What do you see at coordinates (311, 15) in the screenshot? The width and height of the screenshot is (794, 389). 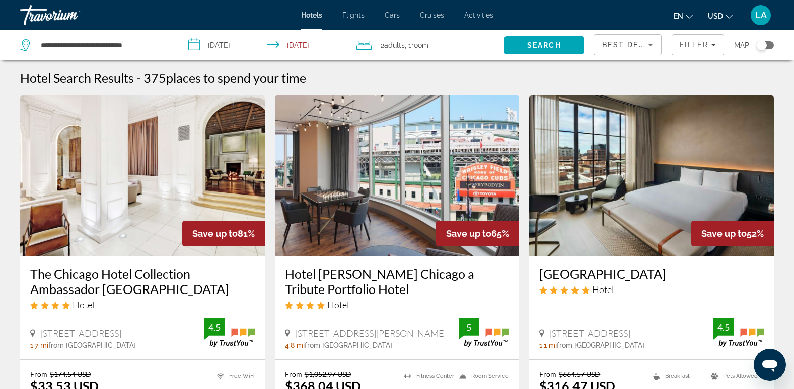 I see `a: Hotels` at bounding box center [311, 15].